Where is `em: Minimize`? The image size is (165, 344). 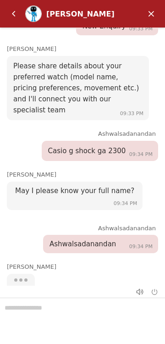
em: Minimize is located at coordinates (151, 14).